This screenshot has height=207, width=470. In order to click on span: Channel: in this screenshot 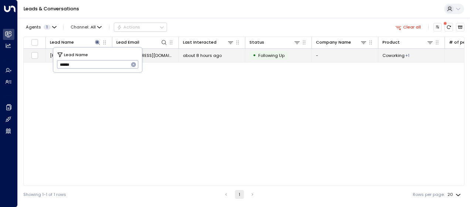, I will do `click(86, 27)`.